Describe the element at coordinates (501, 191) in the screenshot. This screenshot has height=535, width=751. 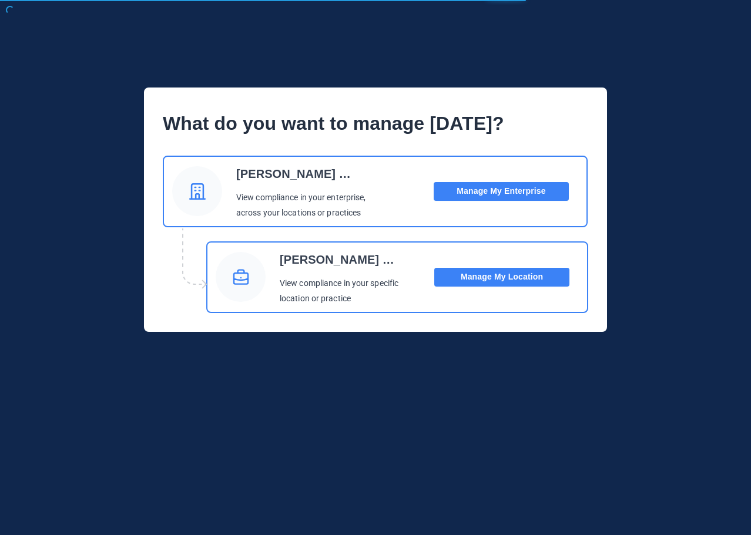
I see `button: Manage My Enterprise` at that location.